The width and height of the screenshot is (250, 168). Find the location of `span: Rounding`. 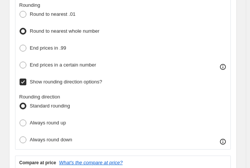

span: Rounding is located at coordinates (30, 5).